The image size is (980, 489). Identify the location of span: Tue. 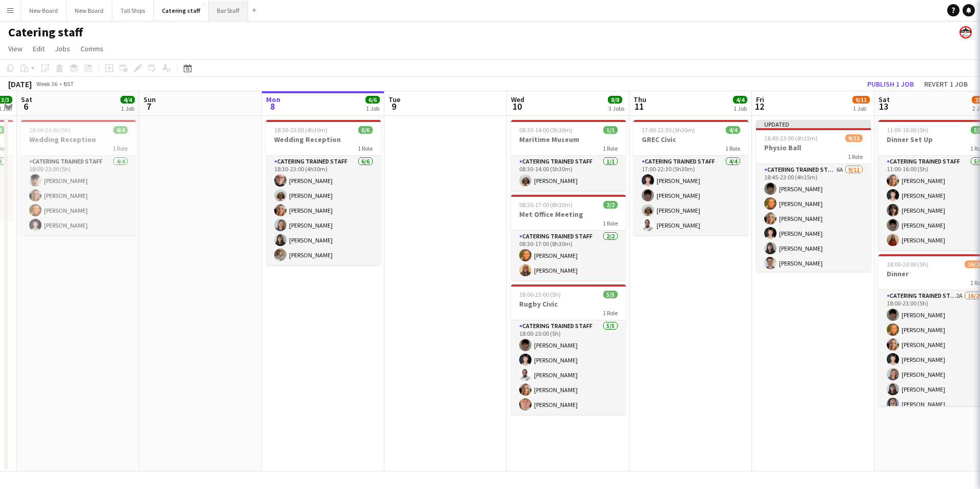
(394, 99).